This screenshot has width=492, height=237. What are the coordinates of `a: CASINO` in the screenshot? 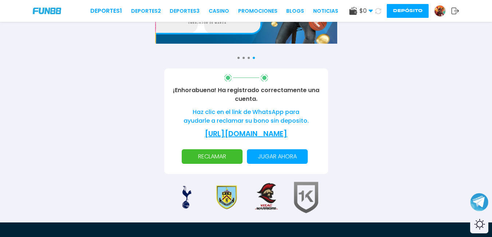 It's located at (219, 11).